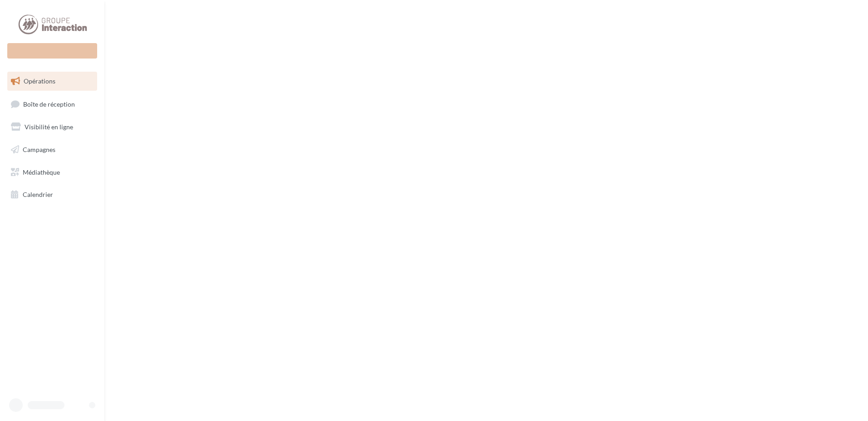 This screenshot has width=868, height=421. I want to click on a: Campagnes, so click(52, 150).